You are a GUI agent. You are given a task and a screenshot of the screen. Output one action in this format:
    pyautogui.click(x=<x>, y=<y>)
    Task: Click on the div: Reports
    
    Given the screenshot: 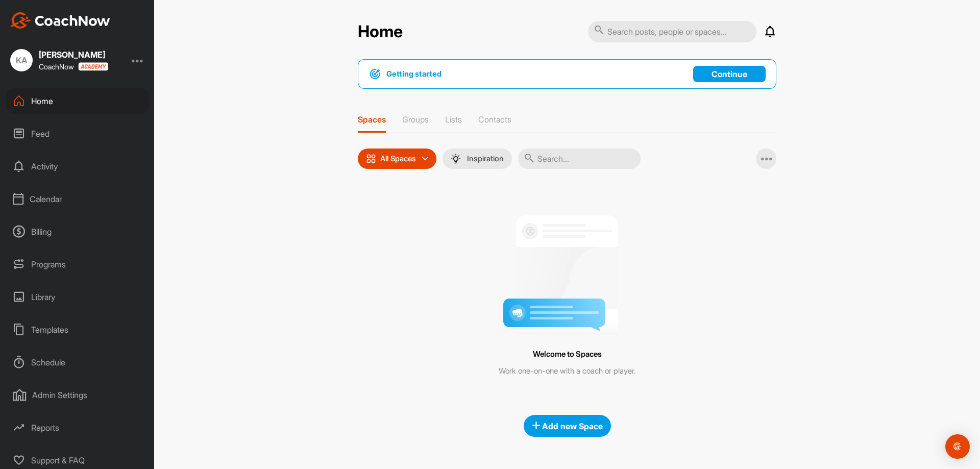 What is the action you would take?
    pyautogui.click(x=78, y=428)
    